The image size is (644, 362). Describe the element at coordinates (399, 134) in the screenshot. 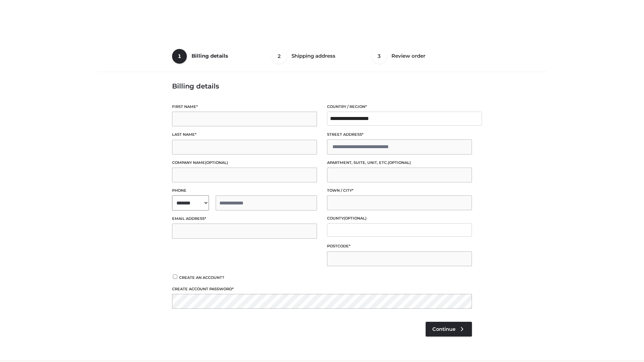

I see `label: Street address` at that location.